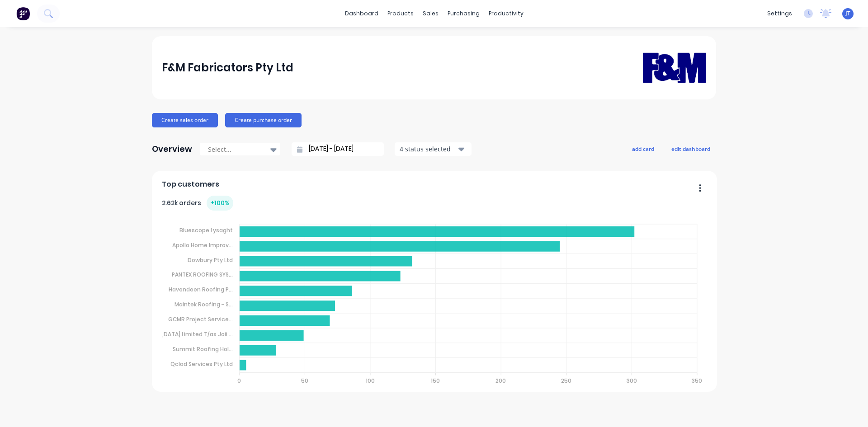 The image size is (868, 427). I want to click on tspan: Summit Roofing Hol..., so click(203, 349).